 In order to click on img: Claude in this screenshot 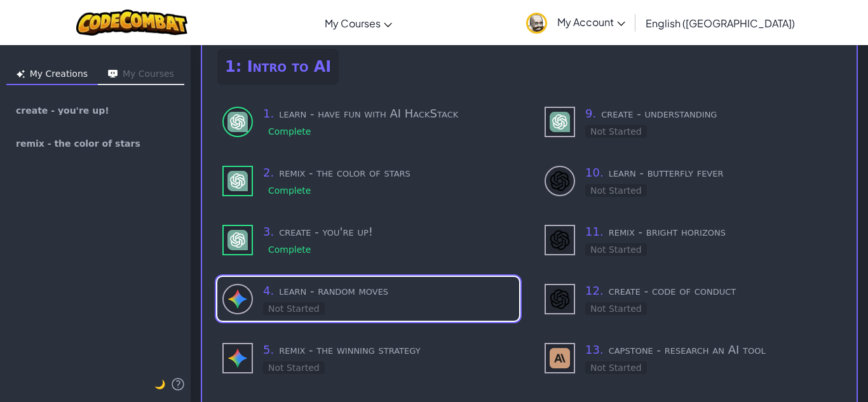, I will do `click(560, 358)`.